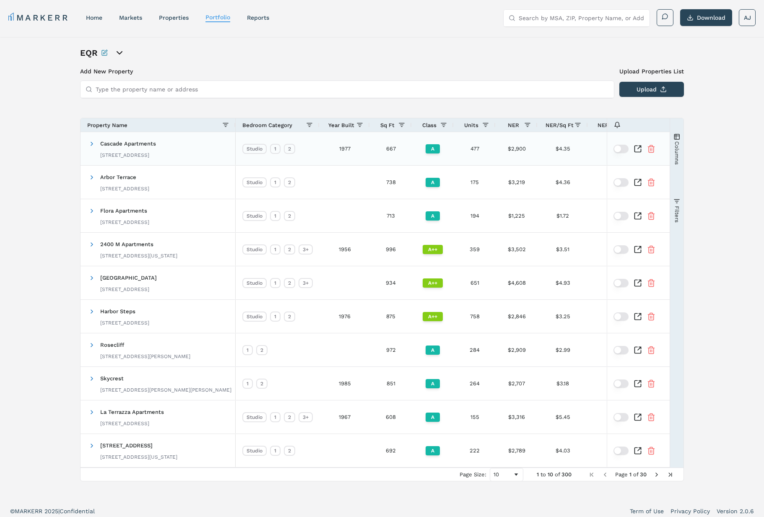  I want to click on div: -0.46%, so click(630, 417).